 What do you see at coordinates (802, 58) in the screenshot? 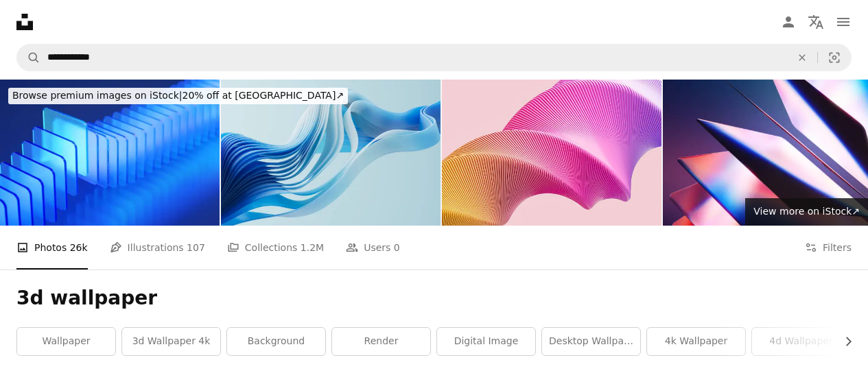
I see `button: Clear` at bounding box center [802, 58].